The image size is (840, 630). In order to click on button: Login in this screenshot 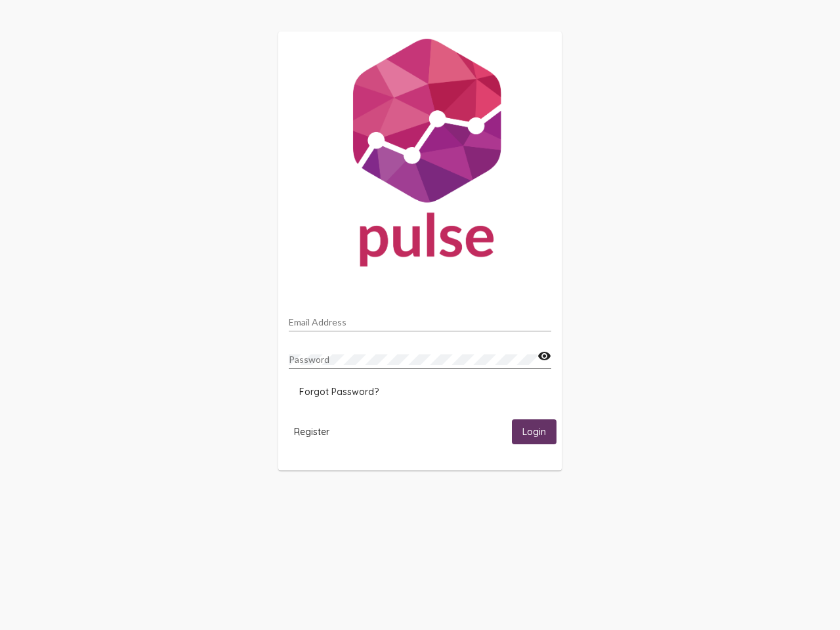, I will do `click(534, 432)`.